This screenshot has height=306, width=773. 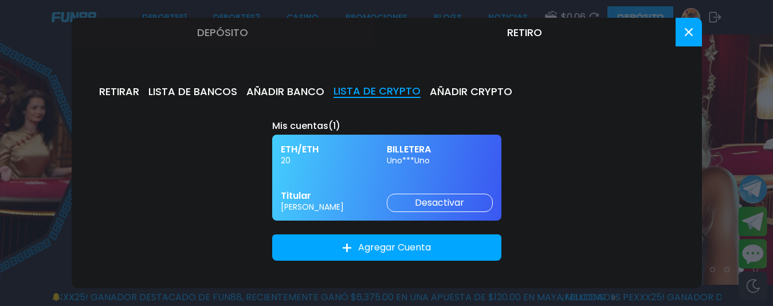 I want to click on span: BILLETERA, so click(x=439, y=149).